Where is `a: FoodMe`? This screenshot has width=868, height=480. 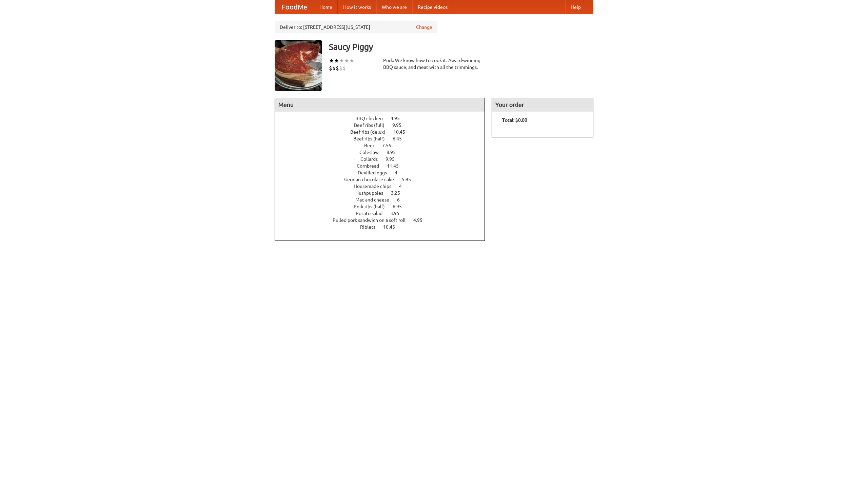 a: FoodMe is located at coordinates (294, 7).